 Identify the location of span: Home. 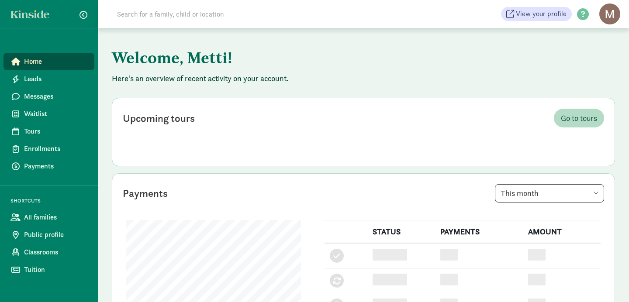
(55, 62).